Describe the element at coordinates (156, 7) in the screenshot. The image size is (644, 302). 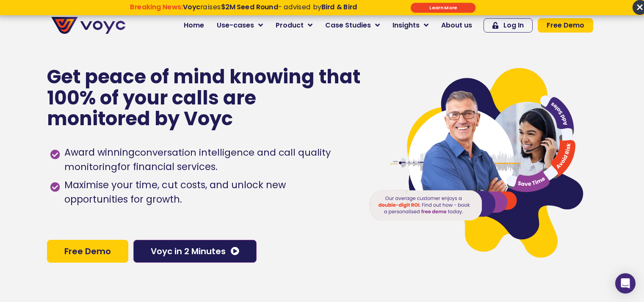
I see `strong: Breaking News:` at that location.